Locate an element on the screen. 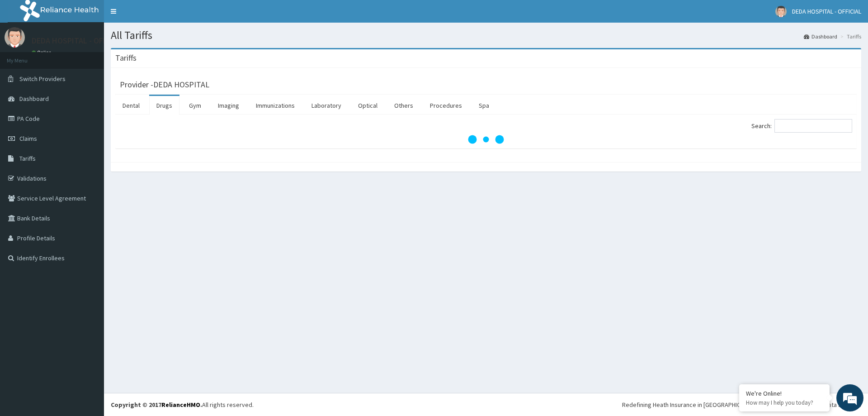 The height and width of the screenshot is (416, 868). a: Immunizations is located at coordinates (275, 105).